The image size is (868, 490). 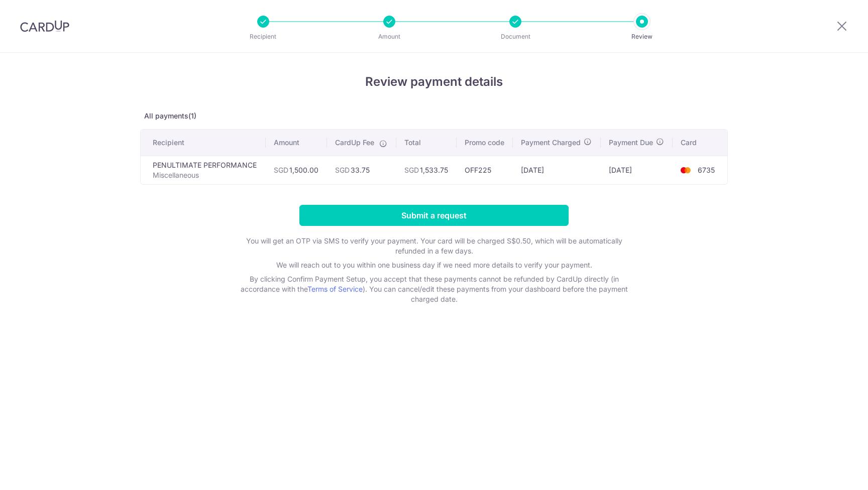 I want to click on p: Review, so click(x=642, y=37).